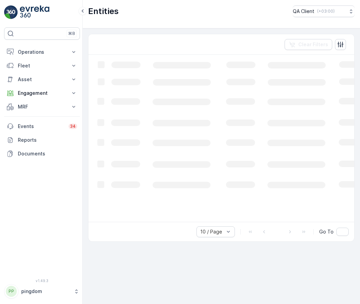  What do you see at coordinates (42, 66) in the screenshot?
I see `button: Fleet` at bounding box center [42, 66].